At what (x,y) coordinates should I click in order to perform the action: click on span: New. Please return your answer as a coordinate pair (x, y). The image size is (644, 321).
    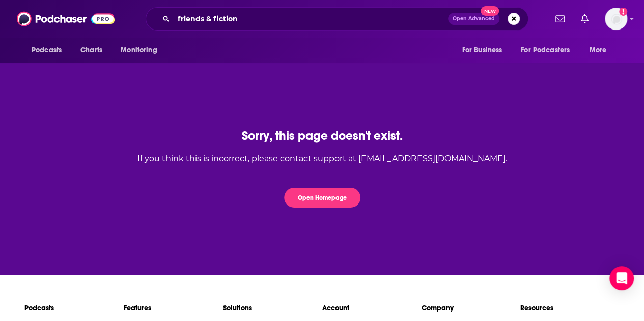
    Looking at the image, I should click on (490, 11).